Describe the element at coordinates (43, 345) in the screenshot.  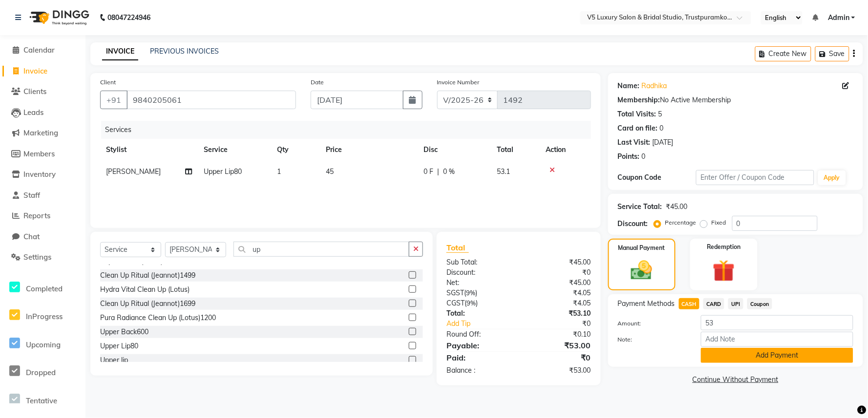
I see `span: Upcoming` at that location.